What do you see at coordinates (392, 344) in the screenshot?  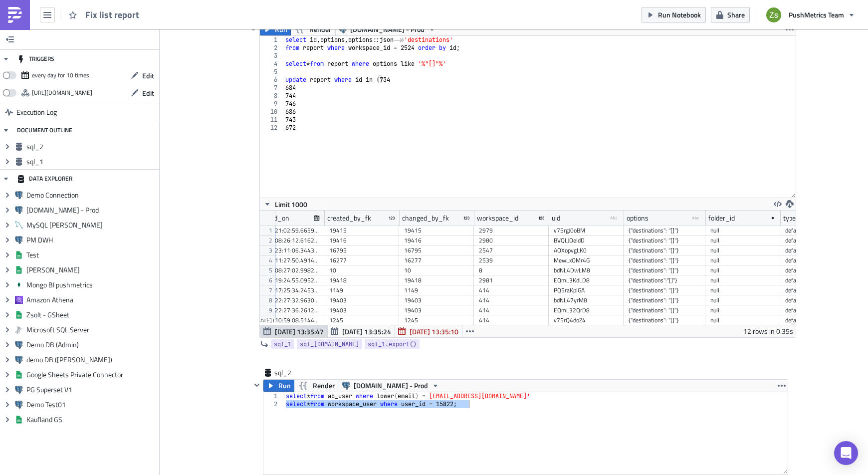 I see `span: sql_1.export()` at bounding box center [392, 344].